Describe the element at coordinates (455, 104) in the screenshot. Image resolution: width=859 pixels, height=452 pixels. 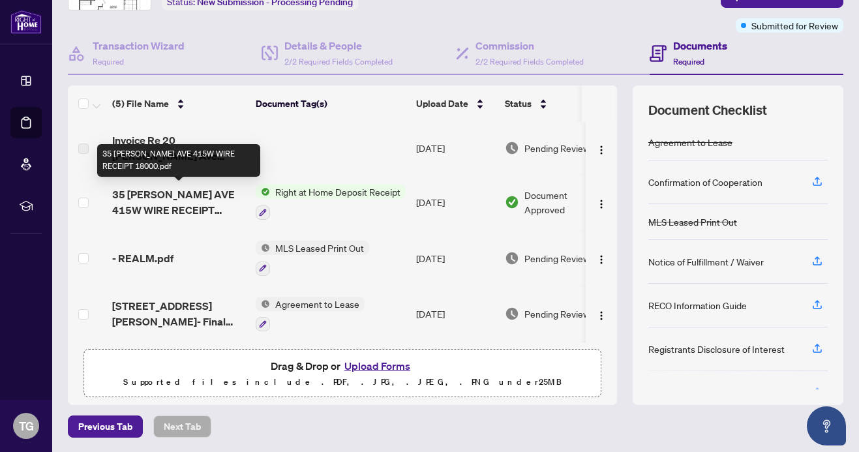
I see `th: Upload Date` at that location.